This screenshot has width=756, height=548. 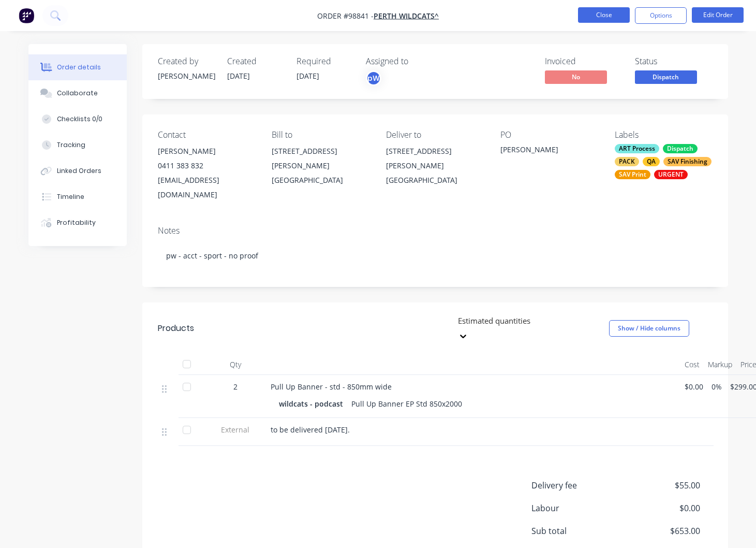 What do you see at coordinates (235, 386) in the screenshot?
I see `span: 2` at bounding box center [235, 386].